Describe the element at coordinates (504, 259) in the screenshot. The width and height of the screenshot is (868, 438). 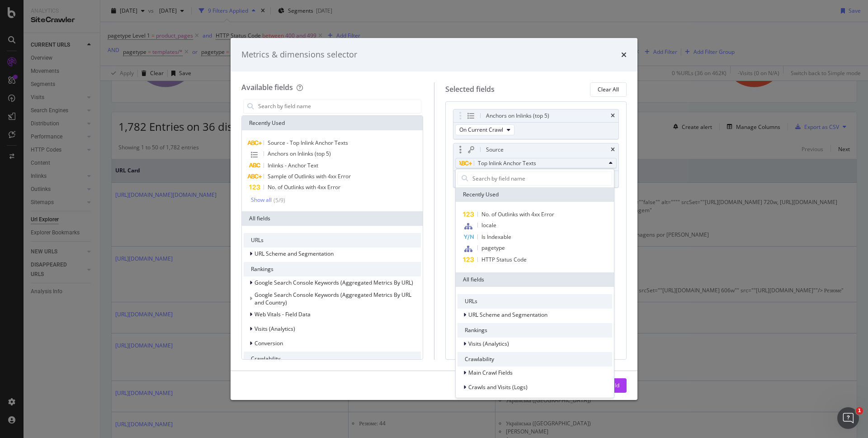
I see `span: HTTP Status Code` at that location.